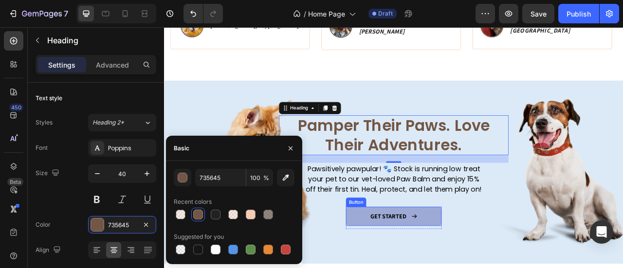 Image resolution: width=623 pixels, height=268 pixels. I want to click on h2: Pamper Their Paws. Love Their Adventures., so click(292, 137).